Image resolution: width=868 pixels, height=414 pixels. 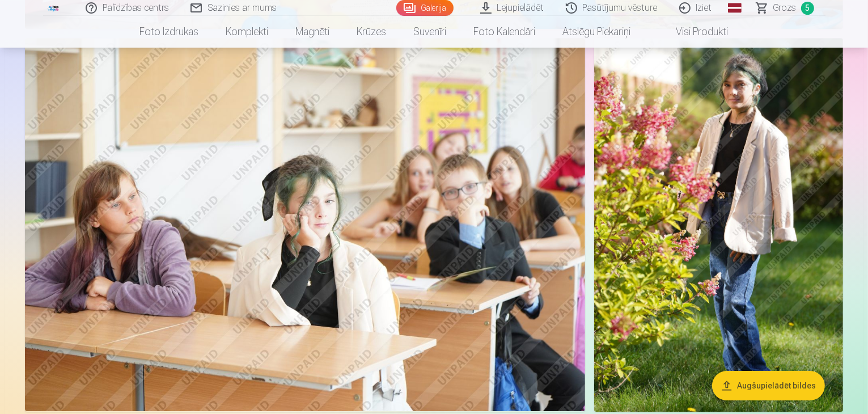 I want to click on a: Suvenīri, so click(x=430, y=32).